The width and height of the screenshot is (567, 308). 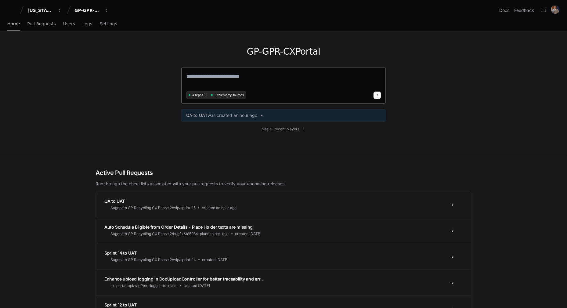 What do you see at coordinates (198, 95) in the screenshot?
I see `span: 4 repos` at bounding box center [198, 95].